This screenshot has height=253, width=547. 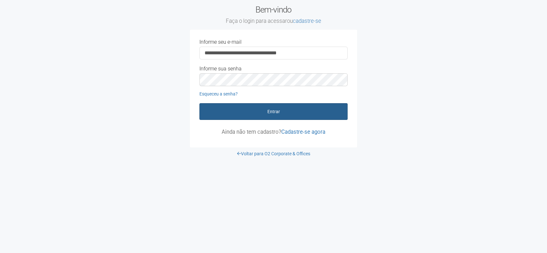 What do you see at coordinates (273, 154) in the screenshot?
I see `a: Voltar para O2 Corporate & Offices` at bounding box center [273, 154].